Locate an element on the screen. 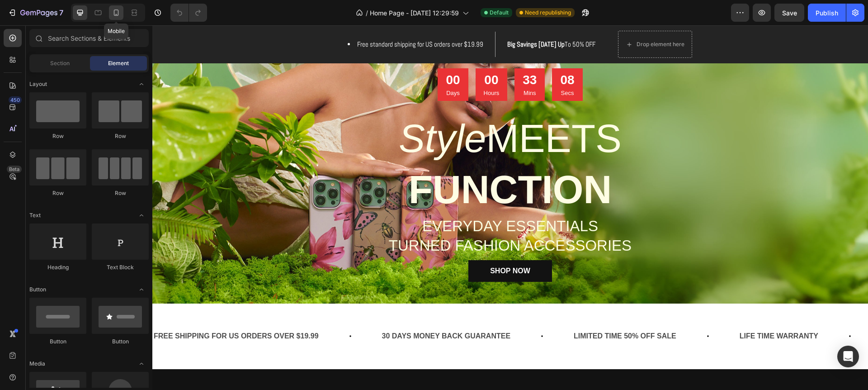 The width and height of the screenshot is (868, 390). a: SHOP NOW is located at coordinates (358, 246).